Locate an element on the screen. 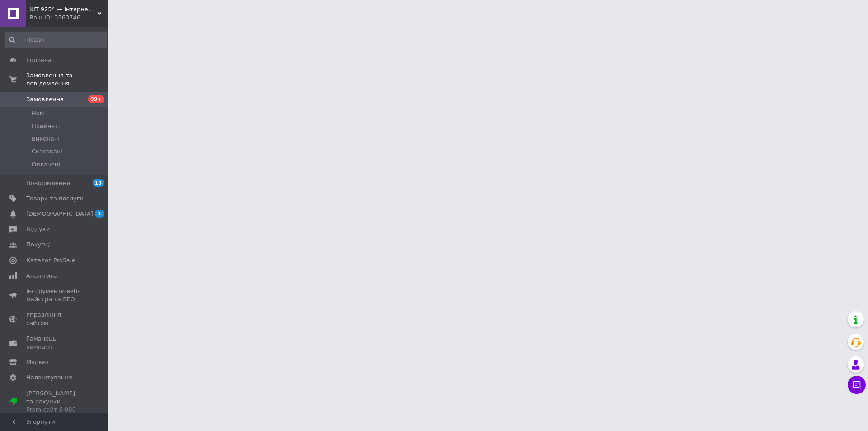 The height and width of the screenshot is (431, 868). span: Управління сайтом is located at coordinates (55, 319).